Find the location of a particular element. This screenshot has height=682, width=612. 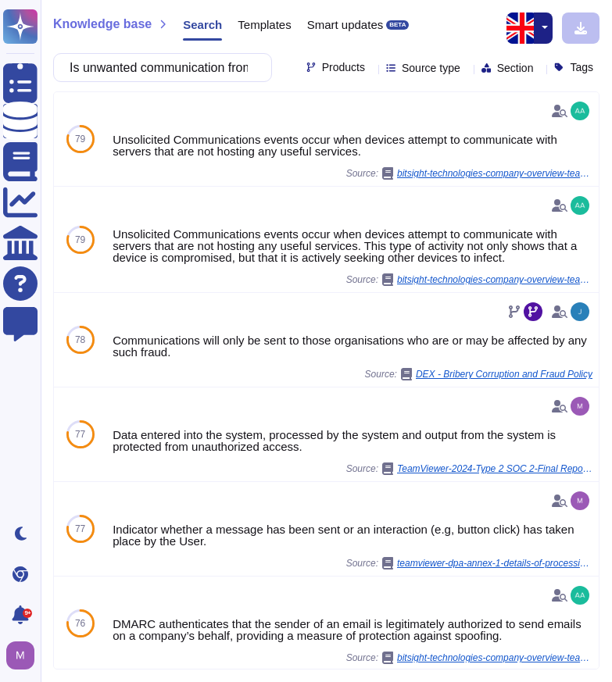

span: TeamViewer-2024-Type 2 SOC 2-Final Report.pdf is located at coordinates (495, 469).